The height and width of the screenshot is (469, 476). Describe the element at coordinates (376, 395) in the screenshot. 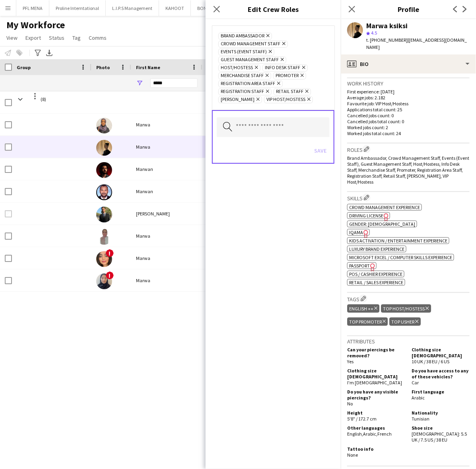

I see `h5: Do you have any visible piercings?` at that location.